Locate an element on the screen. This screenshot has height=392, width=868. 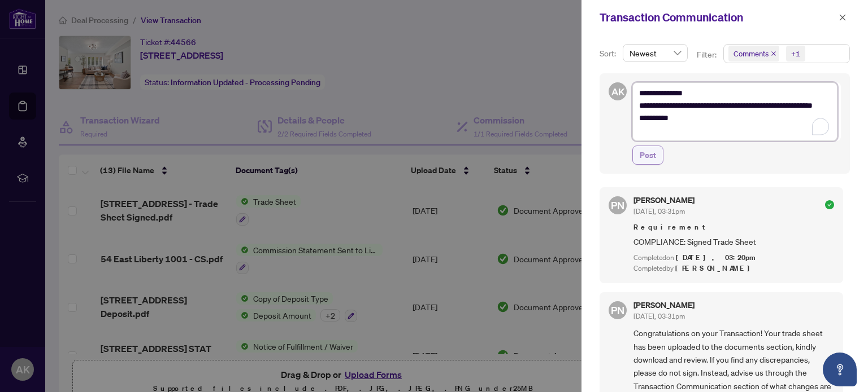
div: Transaction Communication is located at coordinates (717, 18).